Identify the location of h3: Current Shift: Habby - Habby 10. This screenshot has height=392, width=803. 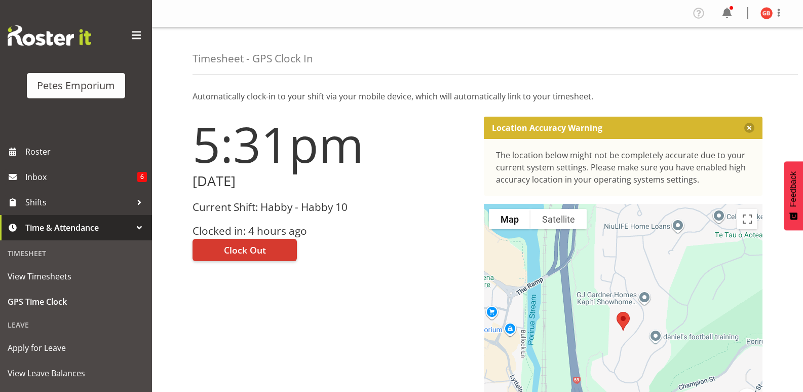
(332, 207).